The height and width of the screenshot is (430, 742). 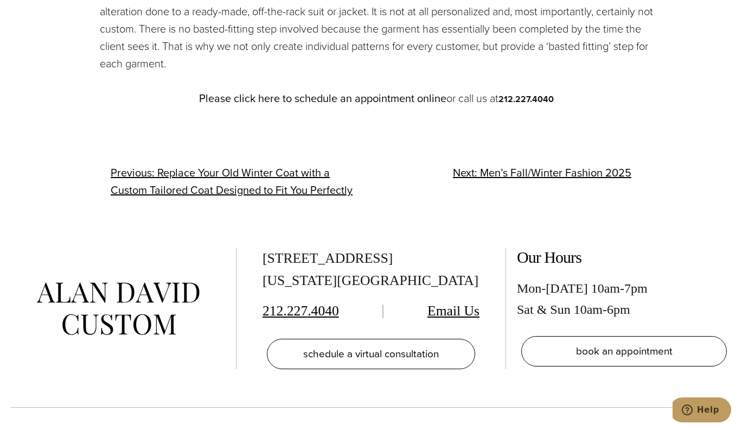 What do you see at coordinates (624, 351) in the screenshot?
I see `a: book an appointment` at bounding box center [624, 351].